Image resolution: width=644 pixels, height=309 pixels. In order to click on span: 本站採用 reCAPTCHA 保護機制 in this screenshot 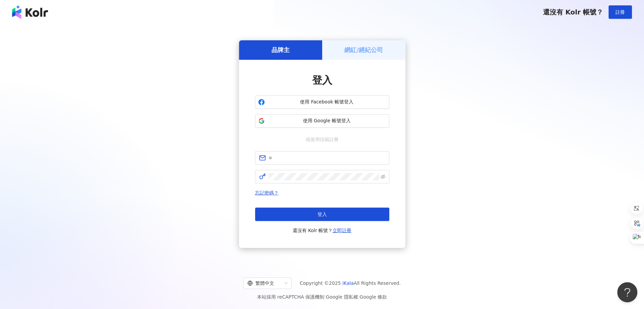, I will do `click(322, 297)`.